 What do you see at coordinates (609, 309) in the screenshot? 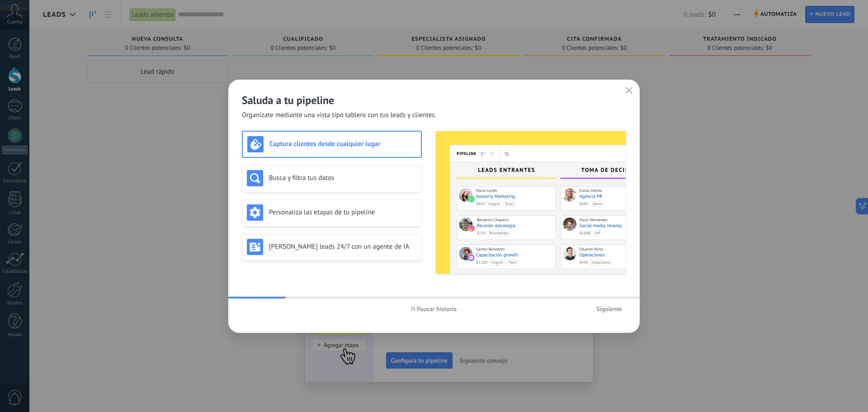
I see `span: Siguiente` at bounding box center [609, 309].